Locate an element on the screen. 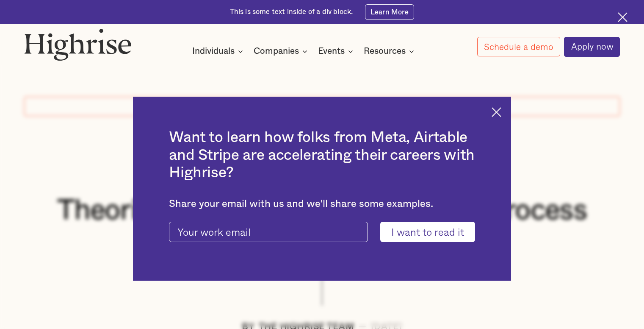 The width and height of the screenshot is (644, 329). form: current-ascender-blog-article-modal-form is located at coordinates (322, 232).